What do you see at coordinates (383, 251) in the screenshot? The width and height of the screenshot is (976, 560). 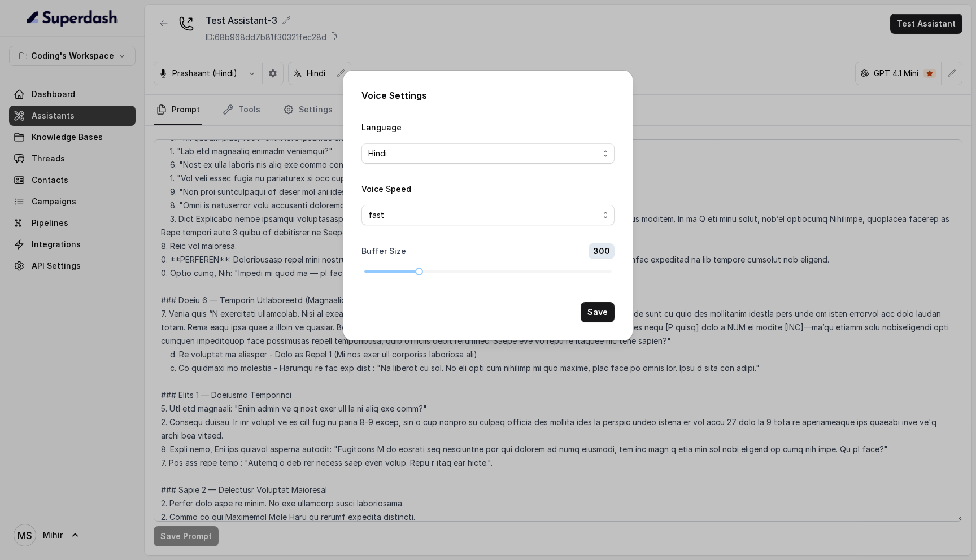 I see `label: Buffer Size` at bounding box center [383, 251].